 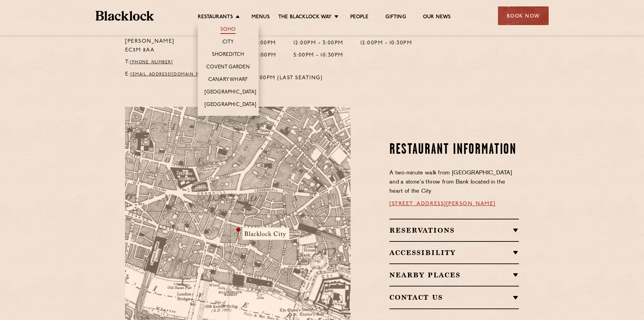 I want to click on p: 12:00pm - 10:30pm, so click(x=387, y=43).